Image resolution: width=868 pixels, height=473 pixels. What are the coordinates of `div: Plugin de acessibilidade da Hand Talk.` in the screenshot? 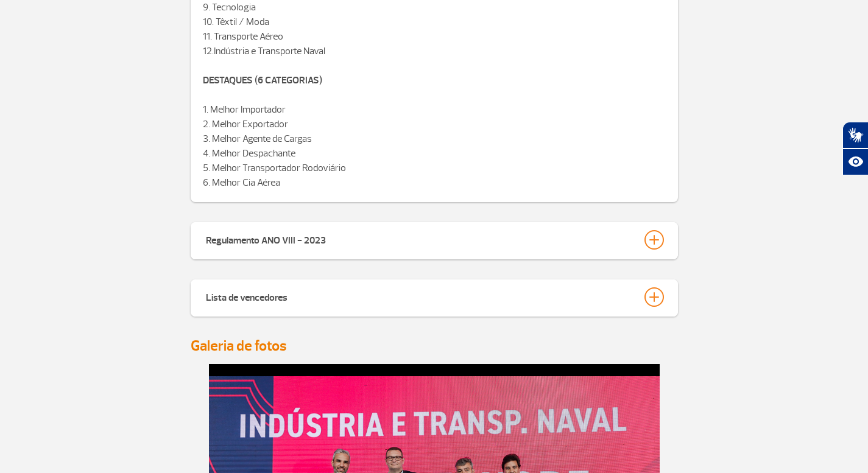 It's located at (855, 149).